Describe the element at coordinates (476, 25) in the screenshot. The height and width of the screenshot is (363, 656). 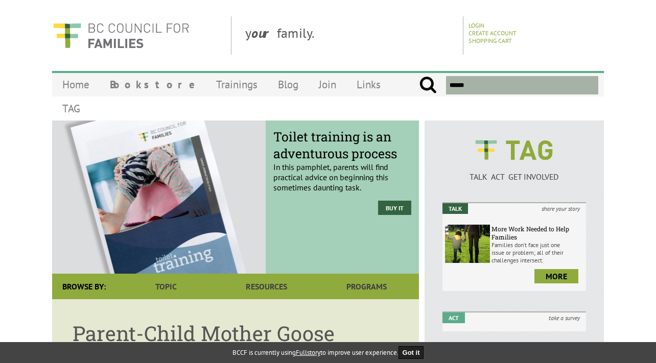
I see `a: Login` at that location.